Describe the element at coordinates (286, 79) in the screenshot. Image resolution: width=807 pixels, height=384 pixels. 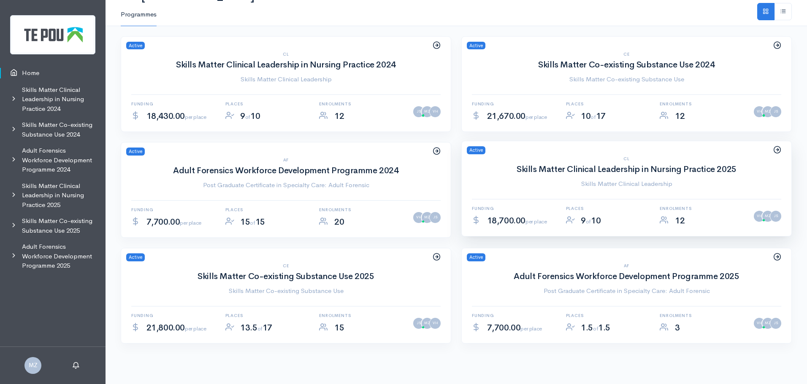
I see `a: Skills Matter Clinical Leadership` at that location.